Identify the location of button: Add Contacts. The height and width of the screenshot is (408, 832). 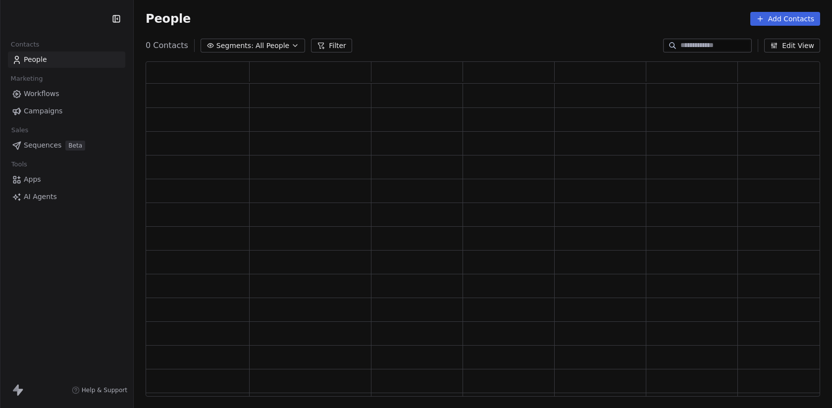
(785, 19).